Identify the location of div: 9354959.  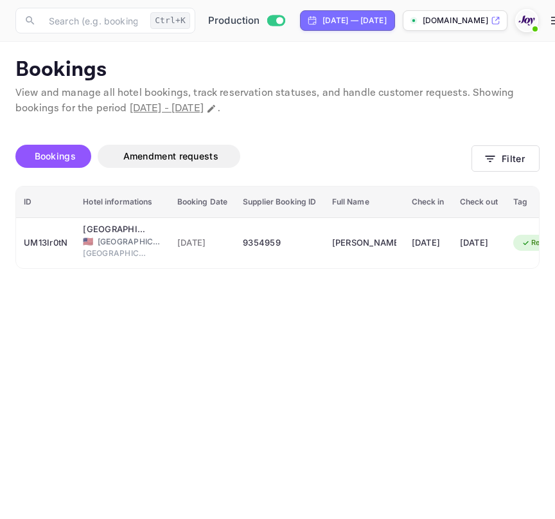
(280, 243).